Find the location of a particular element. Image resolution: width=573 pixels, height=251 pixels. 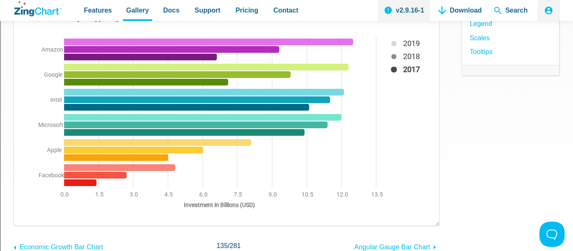

input: Search outlines is located at coordinates (40, 15).